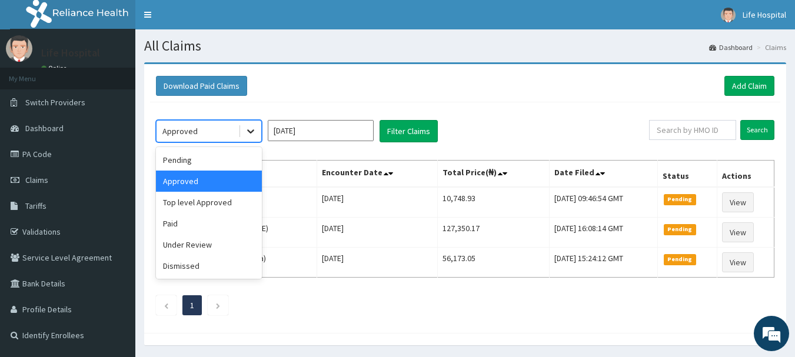 The height and width of the screenshot is (357, 795). I want to click on li: Claims, so click(770, 47).